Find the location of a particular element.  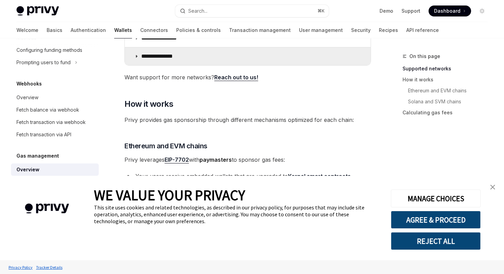

a: close banner is located at coordinates (493, 187).